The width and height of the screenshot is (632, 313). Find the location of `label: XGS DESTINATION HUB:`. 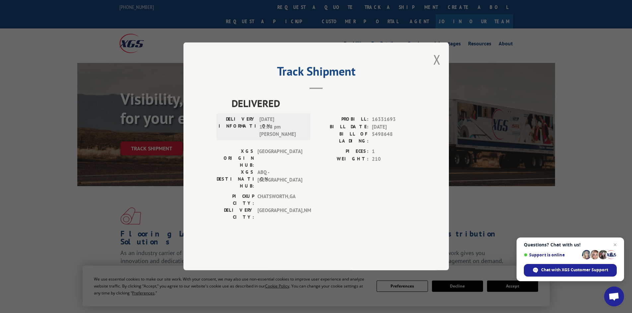

label: XGS DESTINATION HUB: is located at coordinates (235, 179).